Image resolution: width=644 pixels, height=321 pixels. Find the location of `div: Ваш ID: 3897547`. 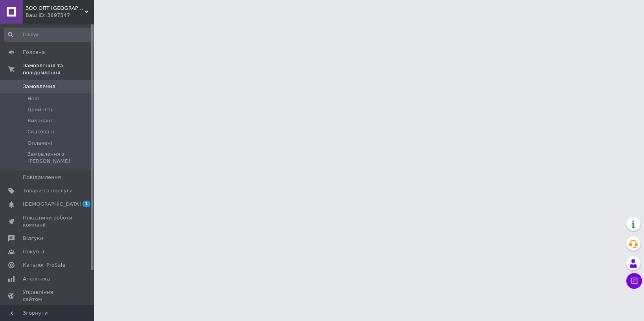

div: Ваш ID: 3897547 is located at coordinates (60, 15).